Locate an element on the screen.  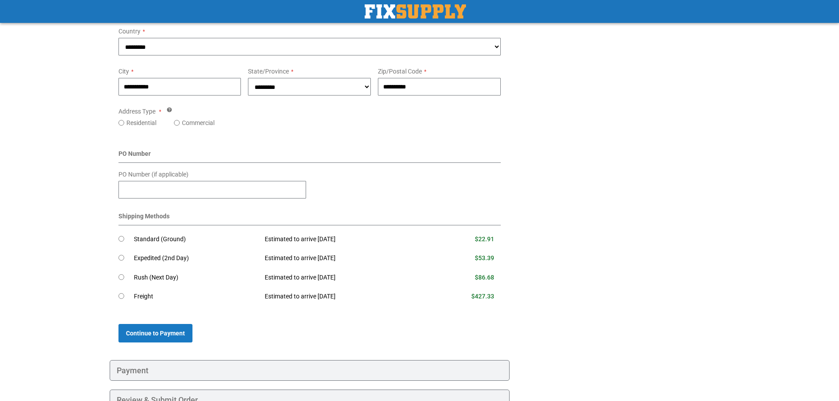
td: Expedited (2nd Day) is located at coordinates (196, 258).